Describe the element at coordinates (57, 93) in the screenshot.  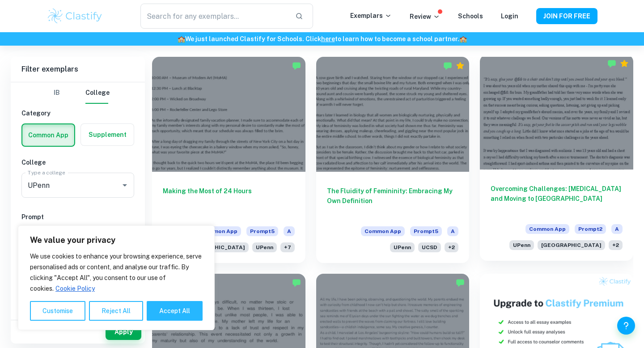
I see `button: IB` at that location.